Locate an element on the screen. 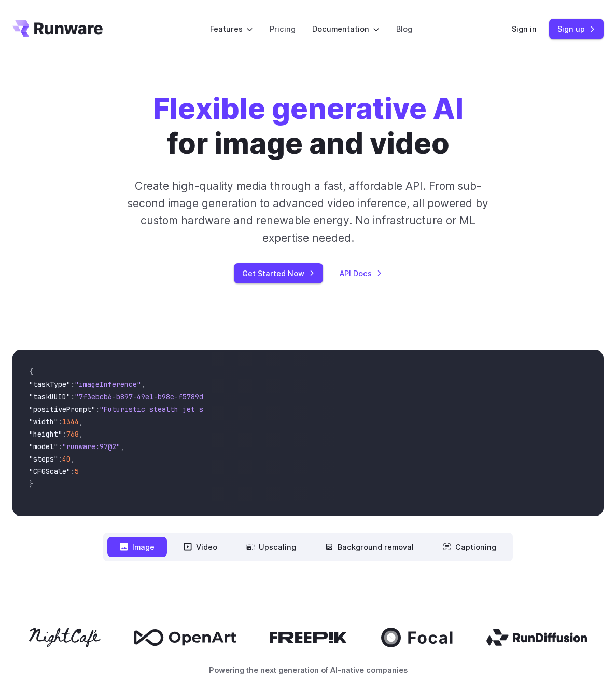 This screenshot has height=677, width=616. span: "imageInference" is located at coordinates (108, 384).